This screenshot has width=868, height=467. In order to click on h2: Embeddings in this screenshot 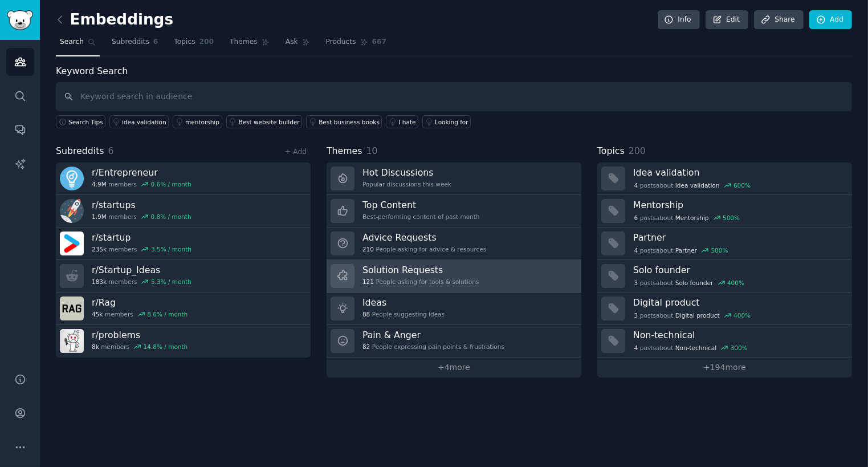, I will do `click(115, 20)`.